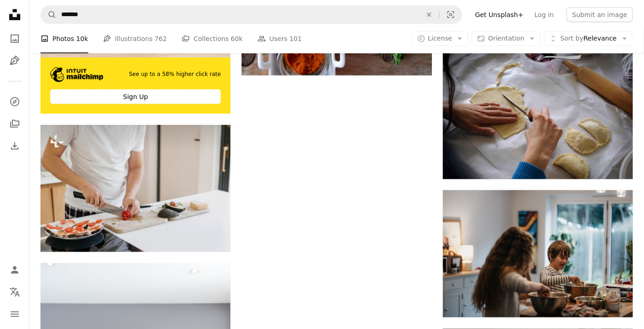 The height and width of the screenshot is (329, 644). Describe the element at coordinates (160, 39) in the screenshot. I see `span: 762` at that location.